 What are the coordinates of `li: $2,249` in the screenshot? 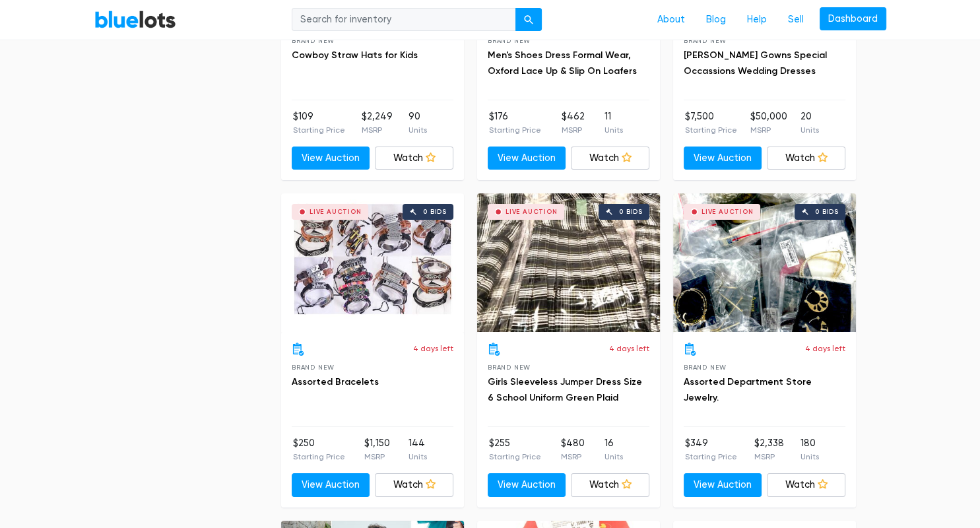 It's located at (376, 123).